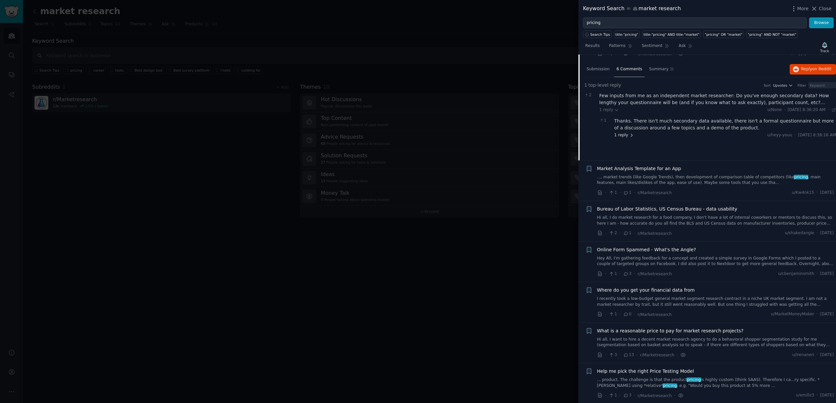 Image resolution: width=836 pixels, height=403 pixels. I want to click on span: u/heyy-youu, so click(779, 135).